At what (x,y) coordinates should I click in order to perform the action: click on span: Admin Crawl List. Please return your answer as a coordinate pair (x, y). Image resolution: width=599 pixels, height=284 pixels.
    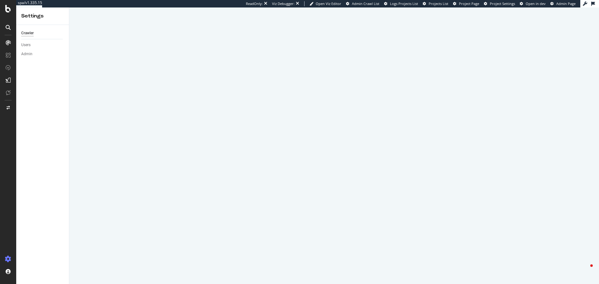
    Looking at the image, I should click on (366, 3).